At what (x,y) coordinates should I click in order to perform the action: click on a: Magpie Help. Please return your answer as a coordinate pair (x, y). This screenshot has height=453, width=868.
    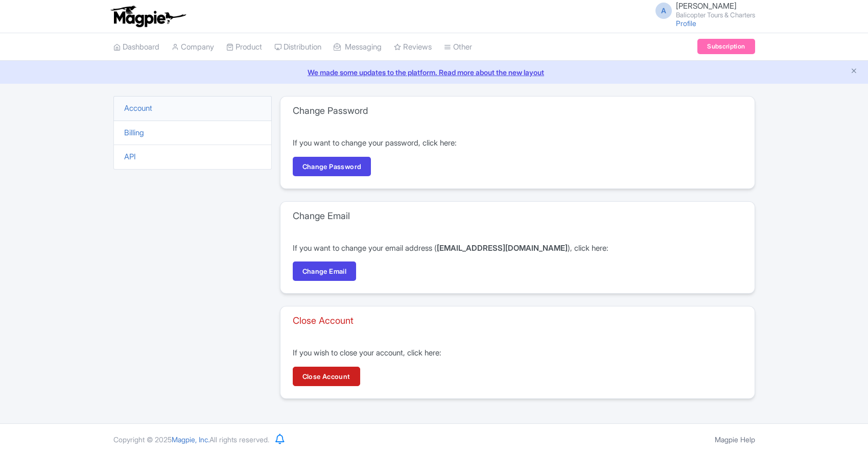
    Looking at the image, I should click on (734, 440).